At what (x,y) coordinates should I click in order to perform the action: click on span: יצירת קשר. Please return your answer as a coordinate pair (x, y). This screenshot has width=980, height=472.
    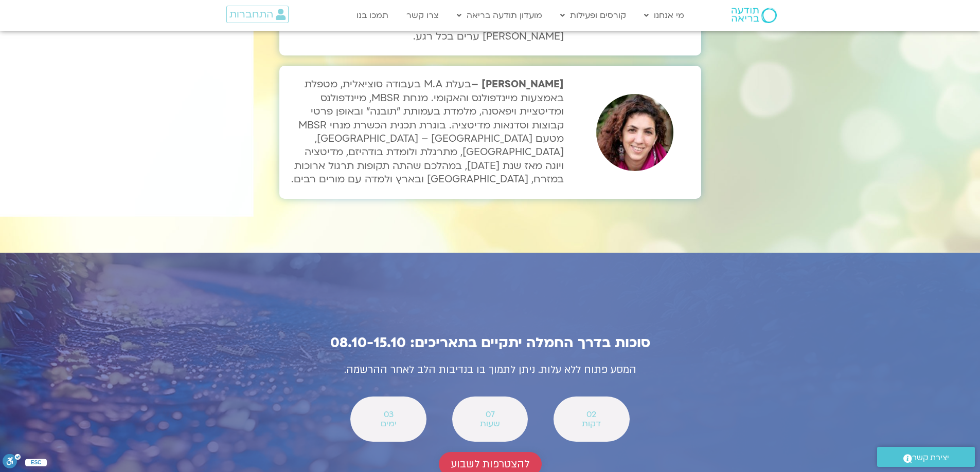
    Looking at the image, I should click on (931, 458).